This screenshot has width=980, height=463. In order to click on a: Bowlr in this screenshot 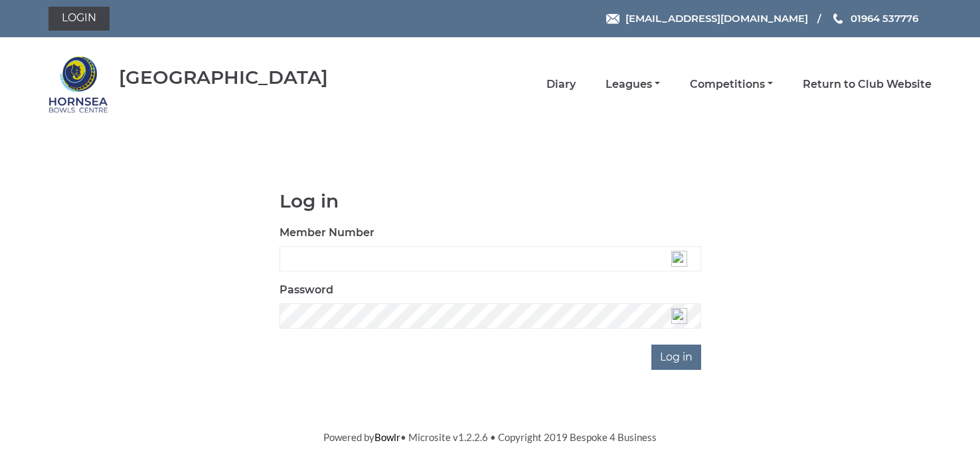, I will do `click(387, 437)`.